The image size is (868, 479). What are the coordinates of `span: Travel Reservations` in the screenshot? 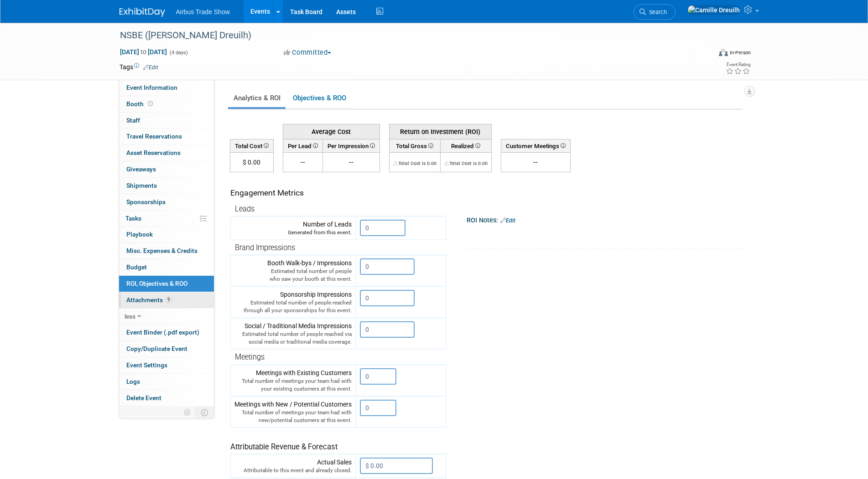 It's located at (154, 136).